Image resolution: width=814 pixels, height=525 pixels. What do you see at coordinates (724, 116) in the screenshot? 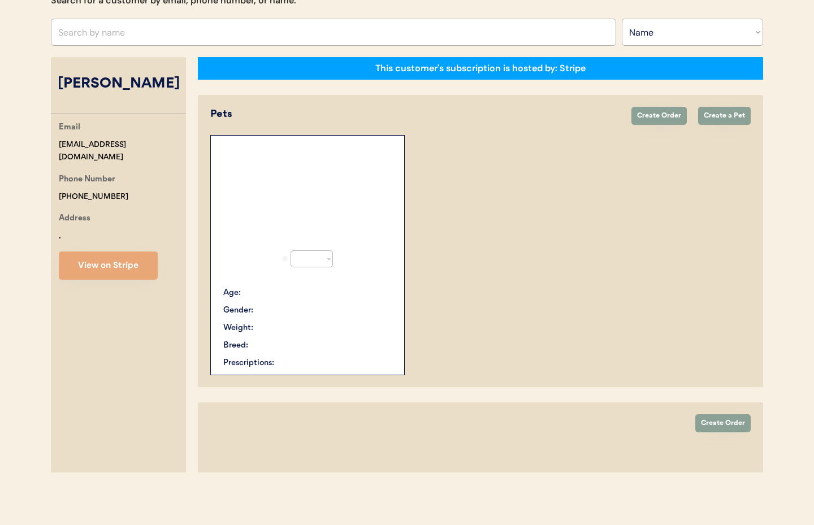
I see `button: Create a Pet` at bounding box center [724, 116].